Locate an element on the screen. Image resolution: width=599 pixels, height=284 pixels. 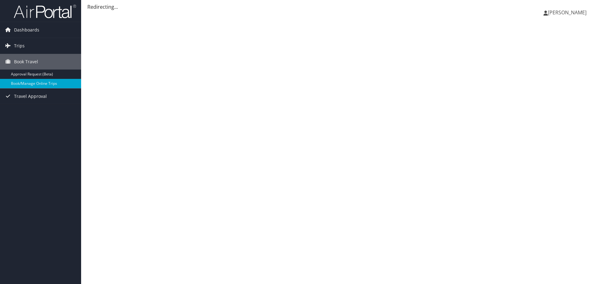
span: Trips is located at coordinates (19, 46).